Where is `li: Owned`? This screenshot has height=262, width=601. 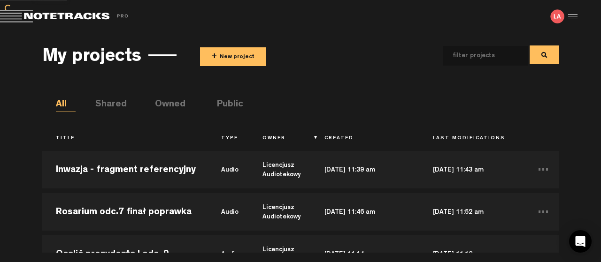 li: Owned is located at coordinates (165, 105).